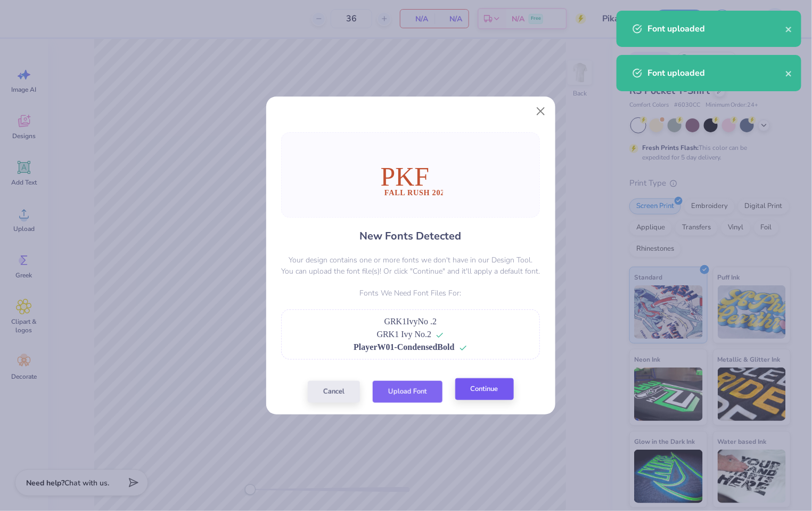  What do you see at coordinates (404, 346) in the screenshot?
I see `span: PlayerW01-CondensedBold` at bounding box center [404, 346].